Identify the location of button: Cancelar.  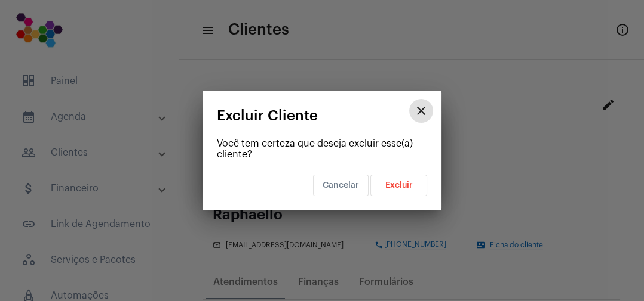
(340, 186).